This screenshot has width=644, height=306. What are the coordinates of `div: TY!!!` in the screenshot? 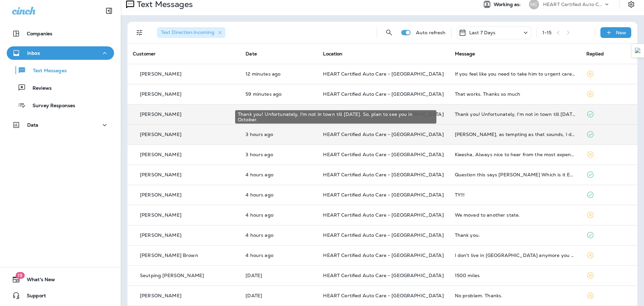 It's located at (515, 195).